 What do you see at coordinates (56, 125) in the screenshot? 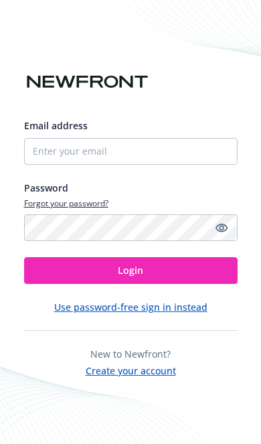
I see `span: Email address` at bounding box center [56, 125].